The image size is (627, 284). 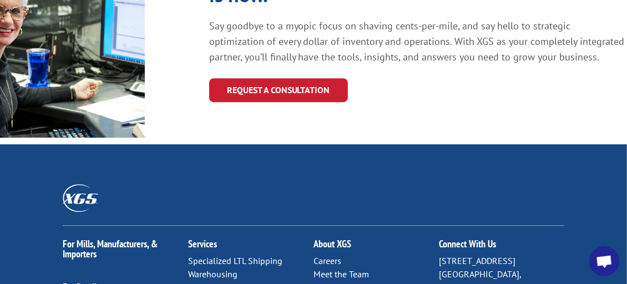 I want to click on a: About XGS, so click(x=333, y=244).